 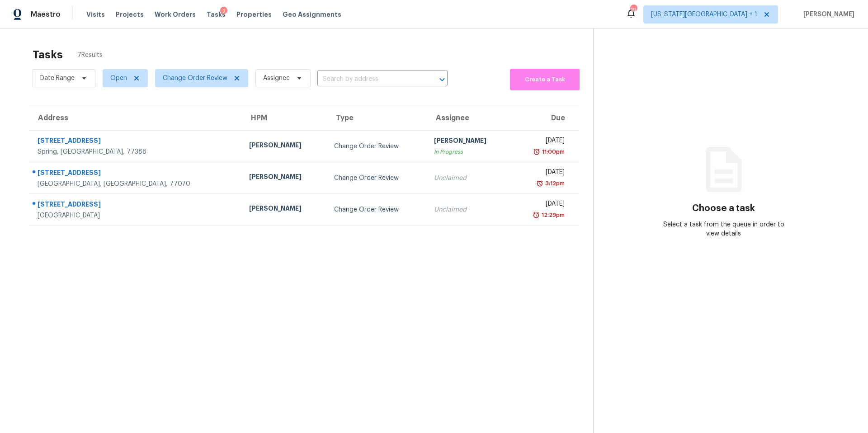 I want to click on span: Open, so click(x=118, y=78).